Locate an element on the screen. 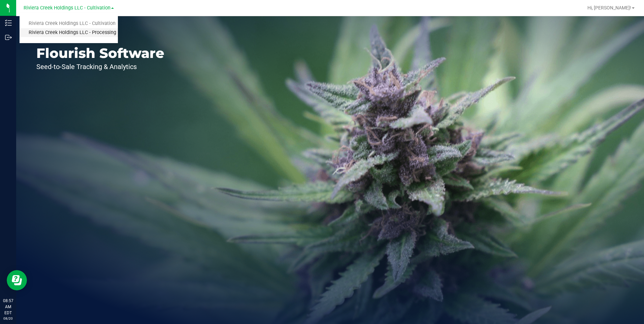  p: 08/20 is located at coordinates (8, 318).